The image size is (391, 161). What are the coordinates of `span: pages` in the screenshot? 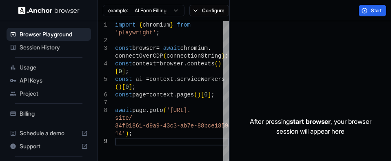 It's located at (185, 95).